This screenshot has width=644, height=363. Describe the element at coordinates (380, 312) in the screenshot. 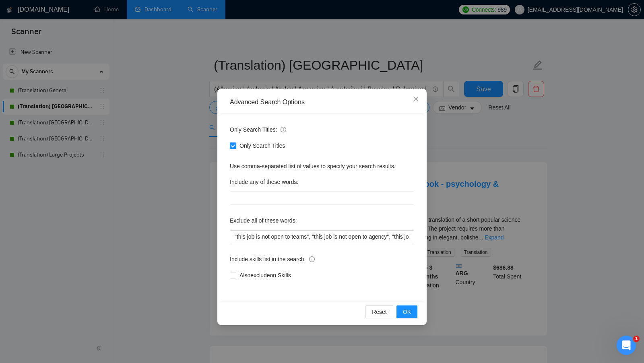

I see `button: Reset` at that location.